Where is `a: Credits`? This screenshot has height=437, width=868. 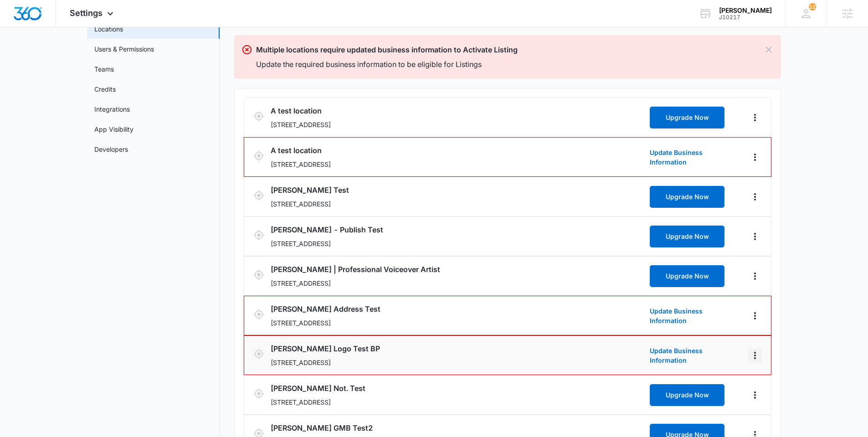
a: Credits is located at coordinates (105, 89).